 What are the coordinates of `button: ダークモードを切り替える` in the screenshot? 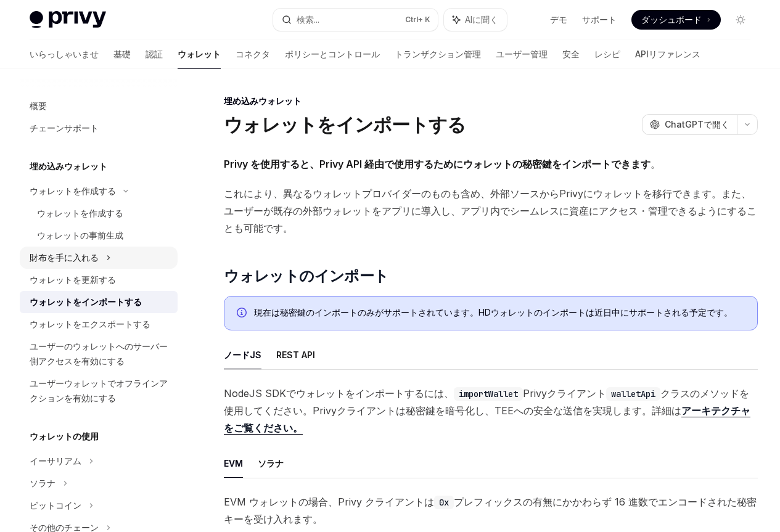 It's located at (740, 19).